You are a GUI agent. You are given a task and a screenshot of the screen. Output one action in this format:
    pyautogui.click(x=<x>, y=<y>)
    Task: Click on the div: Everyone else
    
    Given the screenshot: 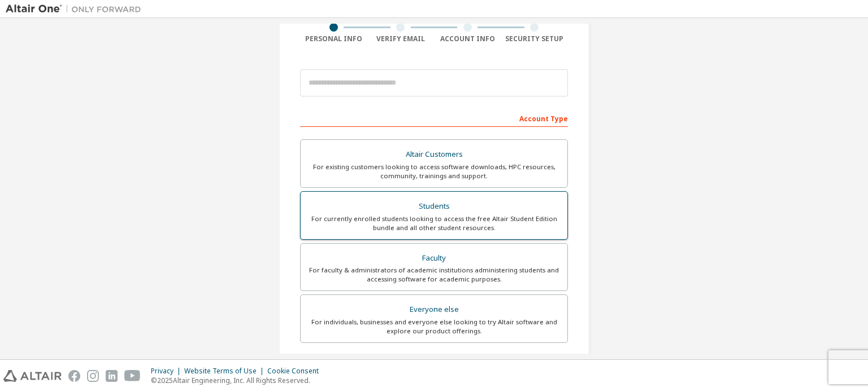 What is the action you would take?
    pyautogui.click(x=434, y=310)
    